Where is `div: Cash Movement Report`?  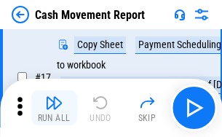
div: Cash Movement Report is located at coordinates (90, 15).